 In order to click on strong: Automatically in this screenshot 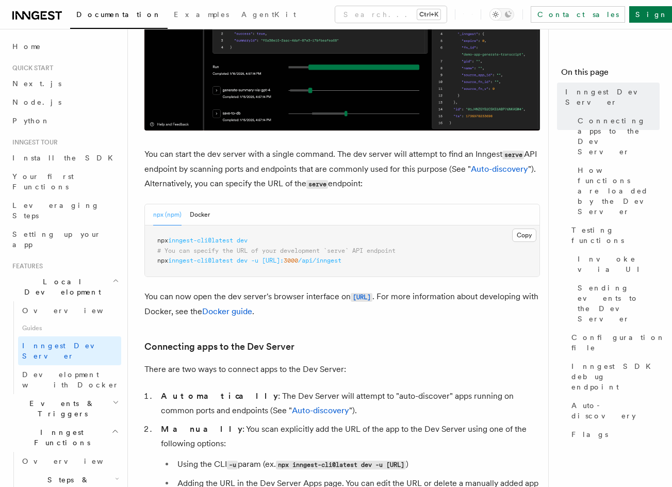, I will do `click(219, 395)`.